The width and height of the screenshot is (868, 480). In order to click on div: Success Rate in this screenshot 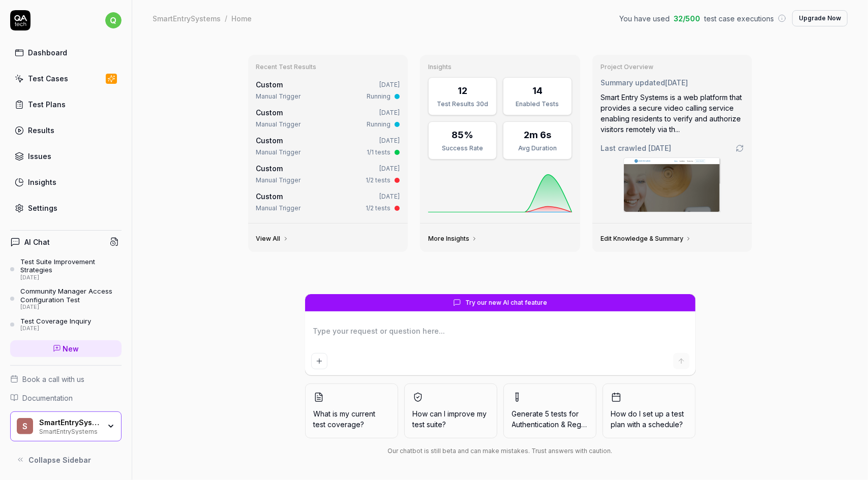, I will do `click(462, 149)`.